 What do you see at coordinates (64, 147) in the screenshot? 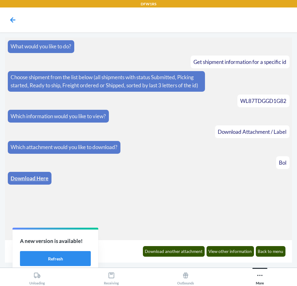
I see `p: Which attachment would you like to download?` at bounding box center [64, 147].